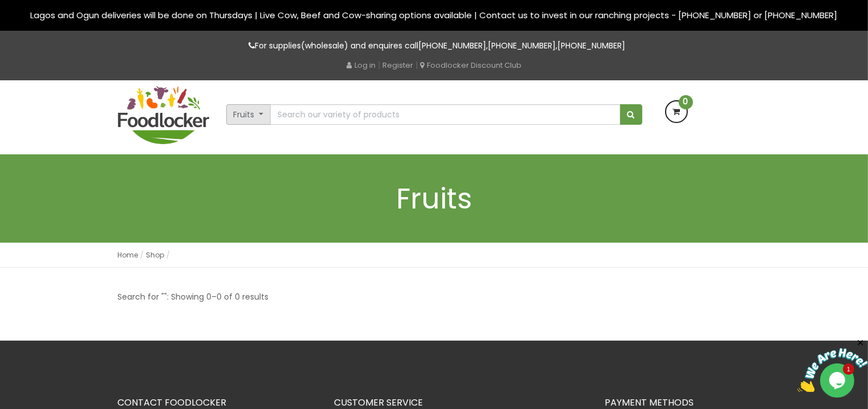 The height and width of the screenshot is (409, 868). Describe the element at coordinates (193, 297) in the screenshot. I see `p: Search for "": Showing 0–0 of 0 results` at that location.